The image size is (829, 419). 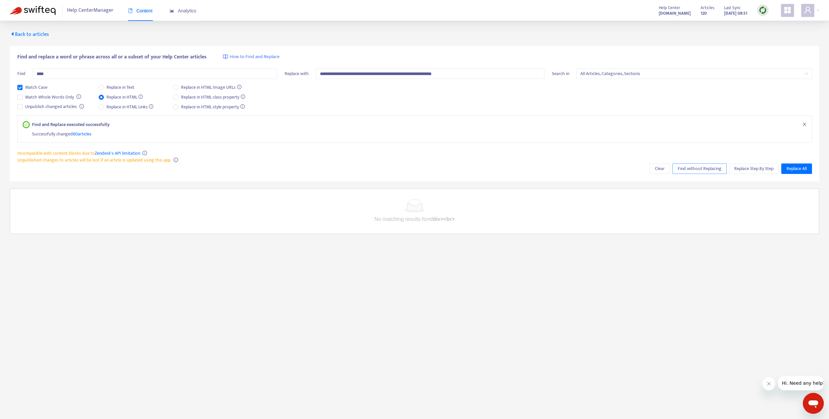 I want to click on span: Help Center Manager, so click(x=90, y=10).